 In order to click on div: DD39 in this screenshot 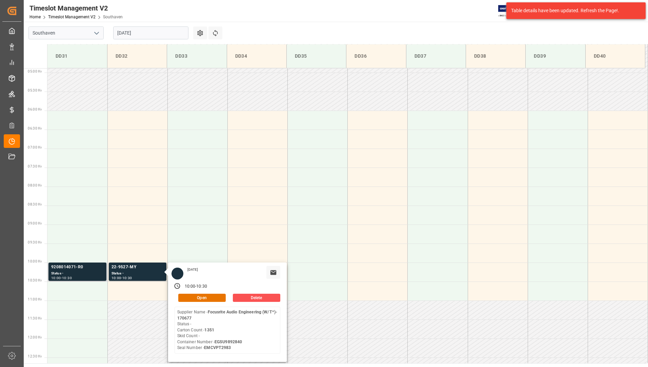, I will do `click(556, 56)`.